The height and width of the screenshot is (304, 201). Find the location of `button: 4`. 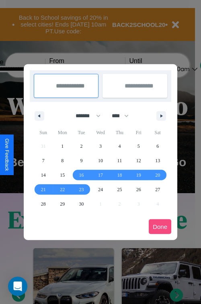

button: 4 is located at coordinates (119, 146).